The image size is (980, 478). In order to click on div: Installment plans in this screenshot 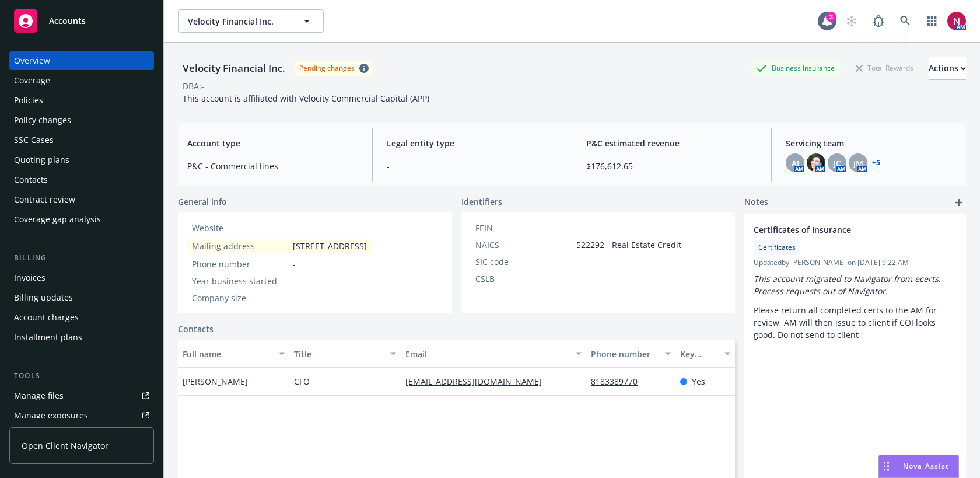, I will do `click(48, 337)`.